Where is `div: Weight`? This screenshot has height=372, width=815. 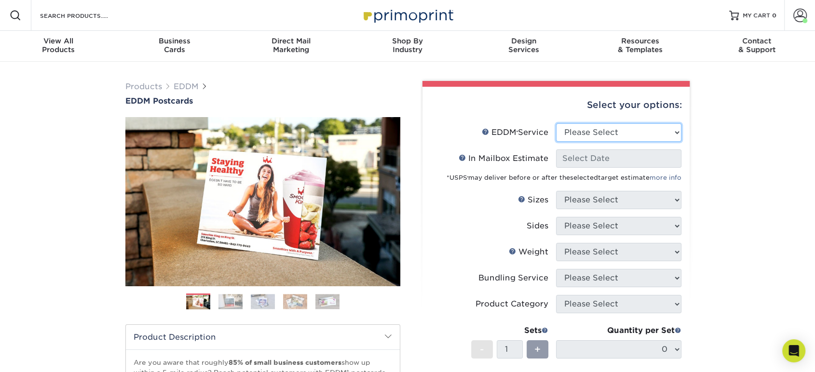
div: Weight is located at coordinates (529, 252).